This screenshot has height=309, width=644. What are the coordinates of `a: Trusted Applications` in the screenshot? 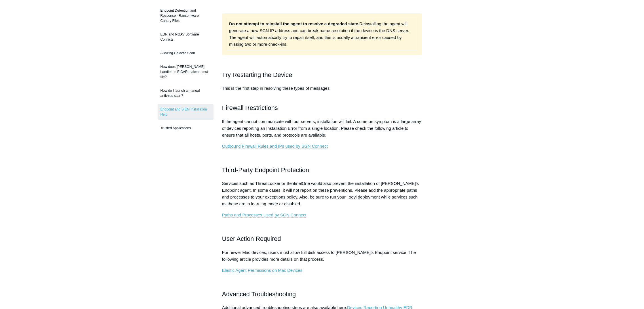 It's located at (186, 128).